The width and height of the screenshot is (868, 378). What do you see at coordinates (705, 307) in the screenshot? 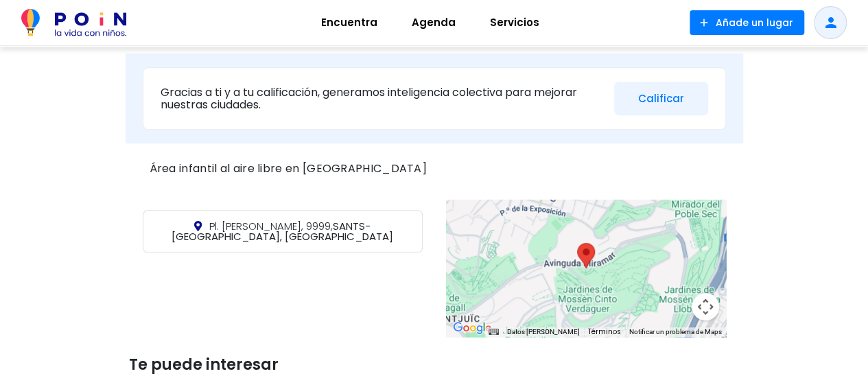
I see `button: Controles de visualización del mapa` at bounding box center [705, 307].